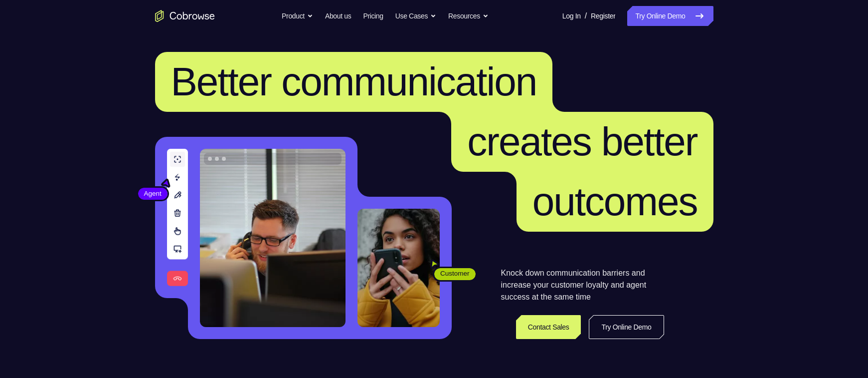  I want to click on a: Contact Sales, so click(549, 327).